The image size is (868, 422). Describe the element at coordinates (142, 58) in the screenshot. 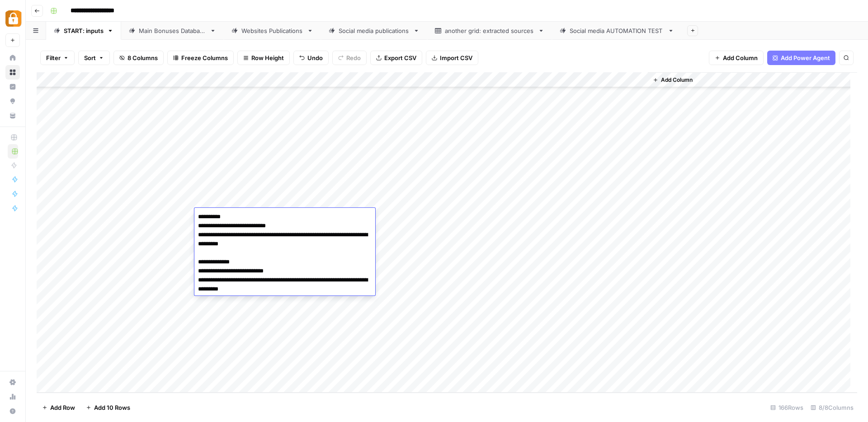

I see `span: 8 Columns` at that location.